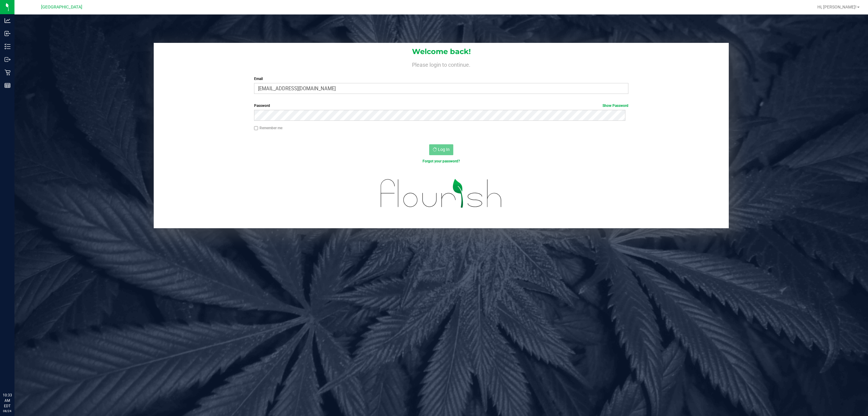  Describe the element at coordinates (615, 106) in the screenshot. I see `a: Show Password` at that location.